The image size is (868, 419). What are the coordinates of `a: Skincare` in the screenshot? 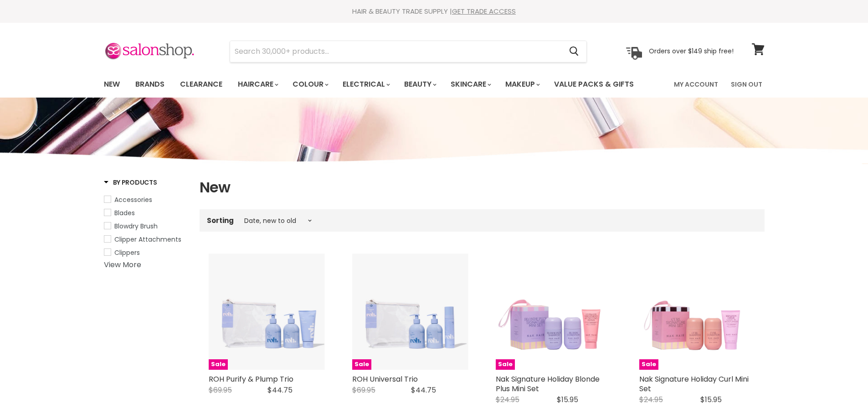 It's located at (470, 84).